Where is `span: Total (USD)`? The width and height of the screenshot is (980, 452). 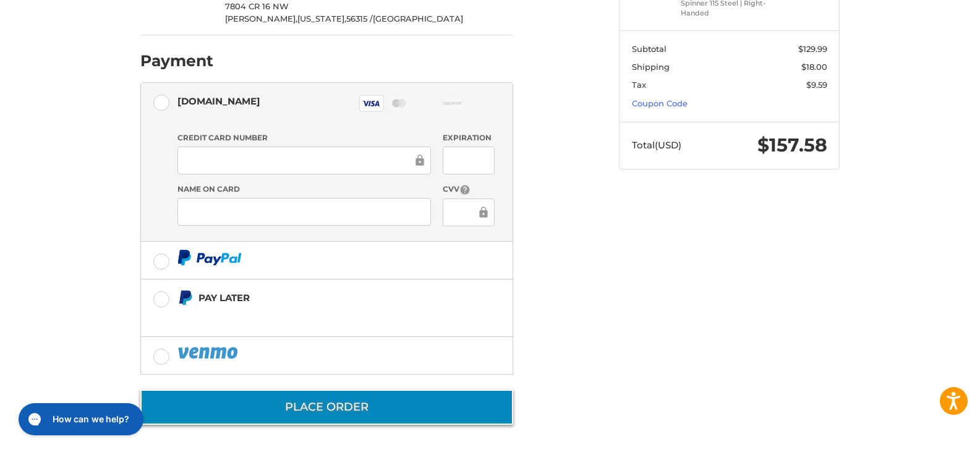
span: Total (USD) is located at coordinates (657, 145).